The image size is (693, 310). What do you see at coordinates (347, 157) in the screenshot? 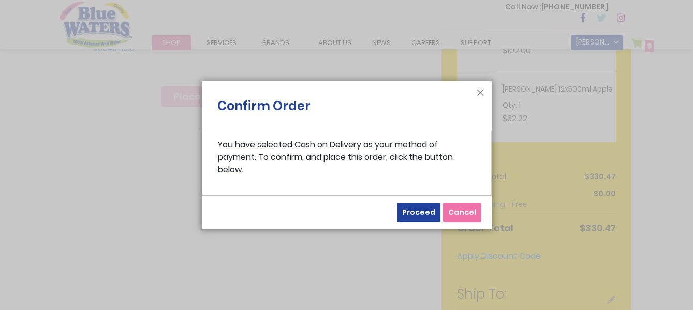
I see `p: You have selected Cash on Delivery as your method of payment. To confirm, and place this order, c...` at bounding box center [347, 157].